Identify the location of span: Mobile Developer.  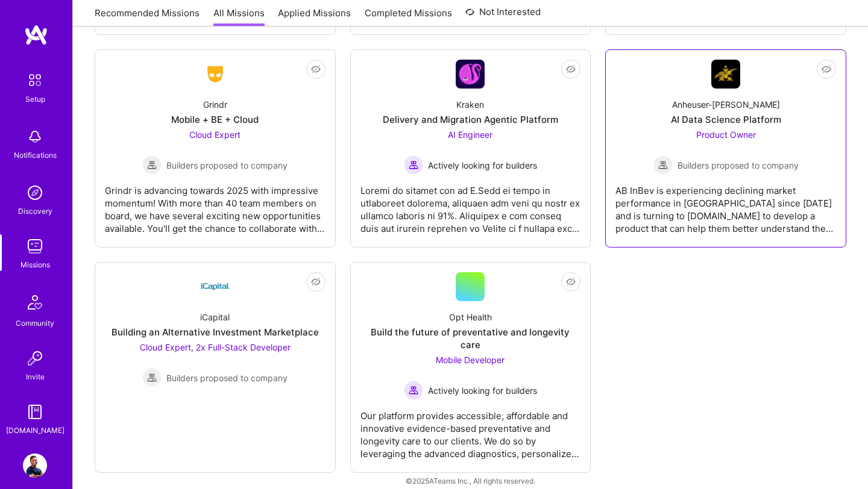
(470, 359).